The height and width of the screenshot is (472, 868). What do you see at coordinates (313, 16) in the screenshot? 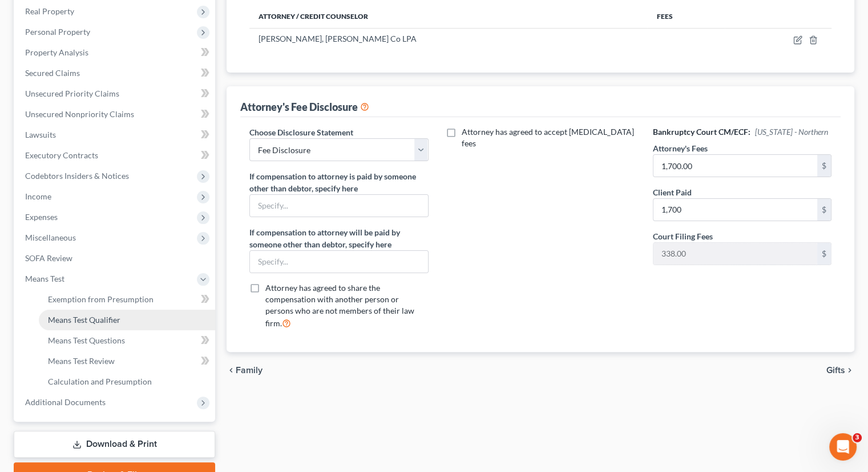
I see `span: Attorney / Credit Counselor` at bounding box center [313, 16].